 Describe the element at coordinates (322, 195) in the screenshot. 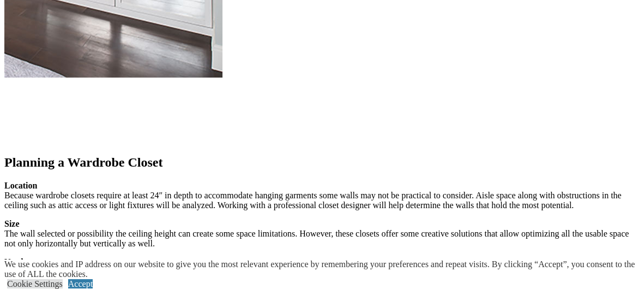

I see `p: Because wardrobe closets require at least 24″ in depth to accommodate hanging garments some walls...` at that location.